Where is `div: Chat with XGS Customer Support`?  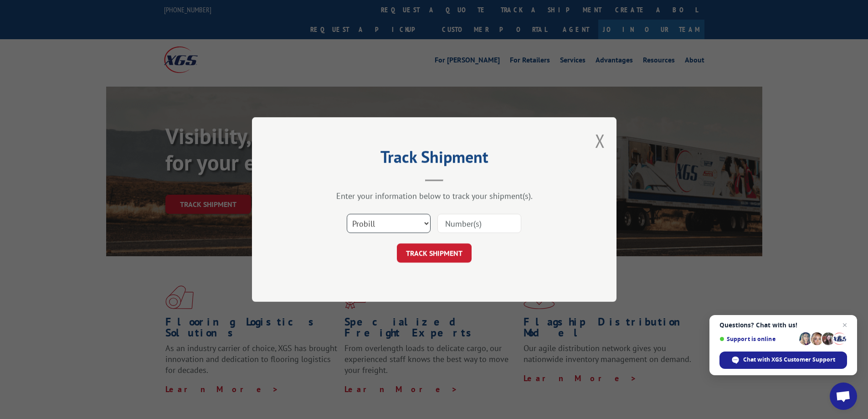 div: Chat with XGS Customer Support is located at coordinates (783, 360).